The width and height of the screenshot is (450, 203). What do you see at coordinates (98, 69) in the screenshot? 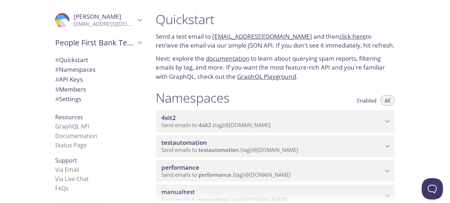
I see `div: Namespaces` at bounding box center [98, 69].